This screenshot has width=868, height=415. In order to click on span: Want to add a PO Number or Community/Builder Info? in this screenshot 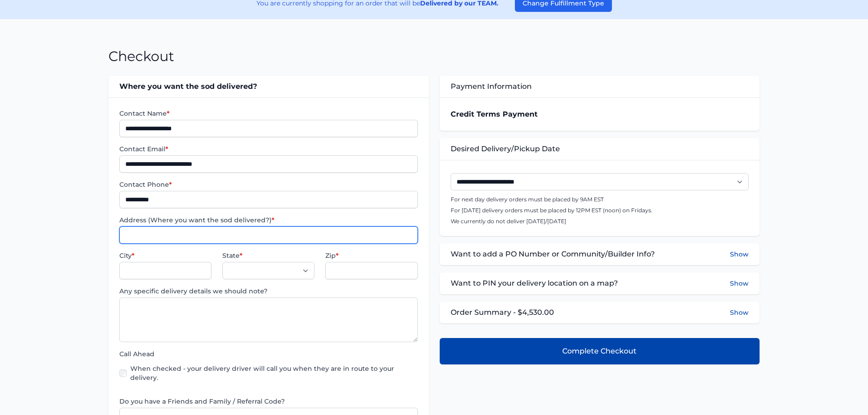, I will do `click(553, 254)`.